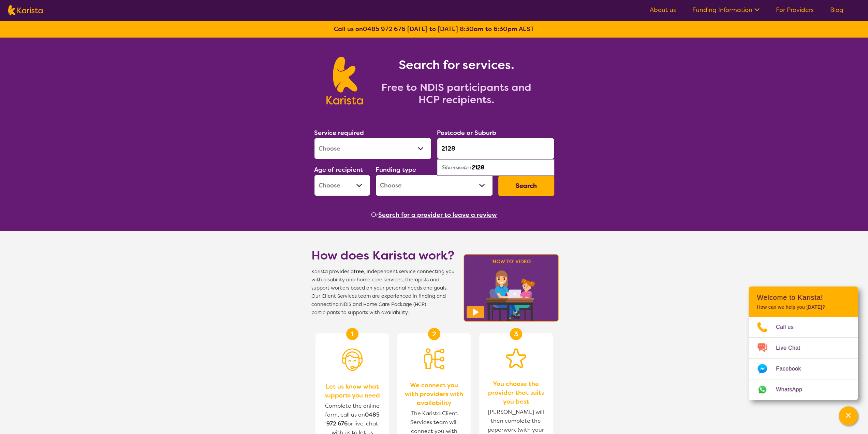 The width and height of the screenshot is (868, 434). Describe the element at coordinates (516, 393) in the screenshot. I see `span: You choose the provider that suits you best` at that location.